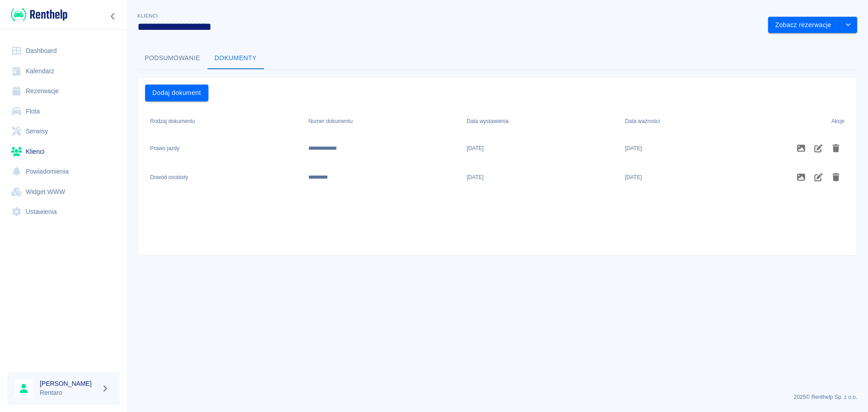 The width and height of the screenshot is (868, 412). What do you see at coordinates (169, 177) in the screenshot?
I see `div: Dowód osobisty` at bounding box center [169, 177].